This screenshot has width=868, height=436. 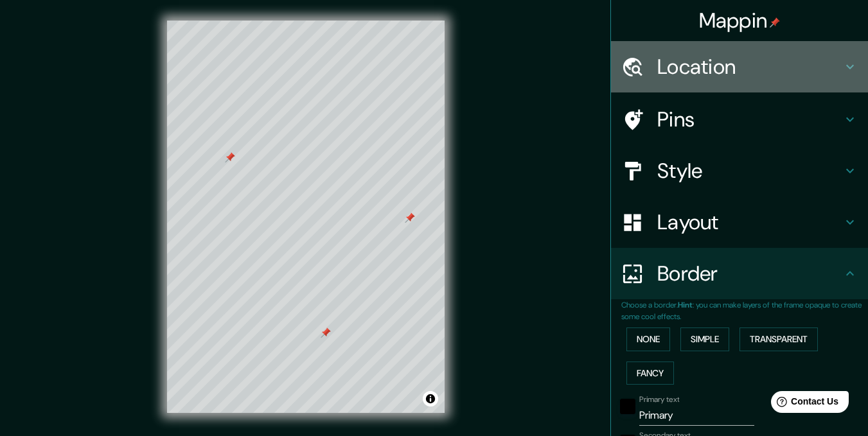 What do you see at coordinates (750, 274) in the screenshot?
I see `h4: Border` at bounding box center [750, 274].